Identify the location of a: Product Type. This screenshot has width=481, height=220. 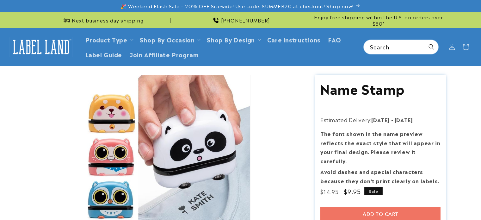
(106, 39).